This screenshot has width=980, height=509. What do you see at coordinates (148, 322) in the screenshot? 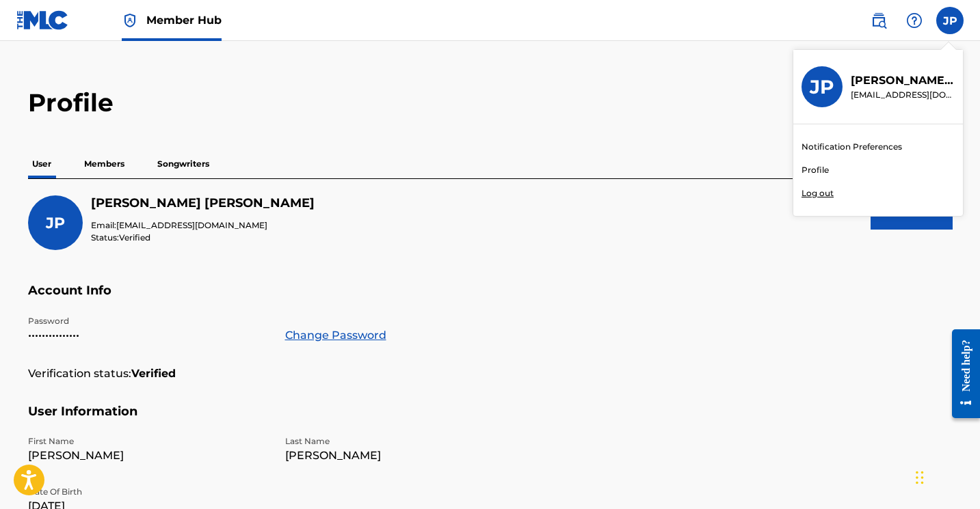
I see `p: Password` at bounding box center [148, 322].